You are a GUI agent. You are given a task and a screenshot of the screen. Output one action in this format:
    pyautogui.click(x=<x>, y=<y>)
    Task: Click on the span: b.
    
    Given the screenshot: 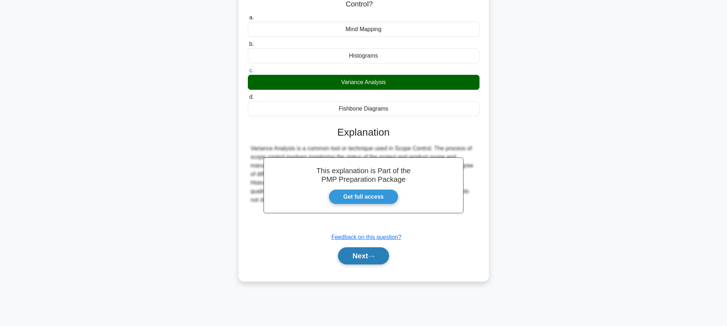 What is the action you would take?
    pyautogui.click(x=251, y=44)
    